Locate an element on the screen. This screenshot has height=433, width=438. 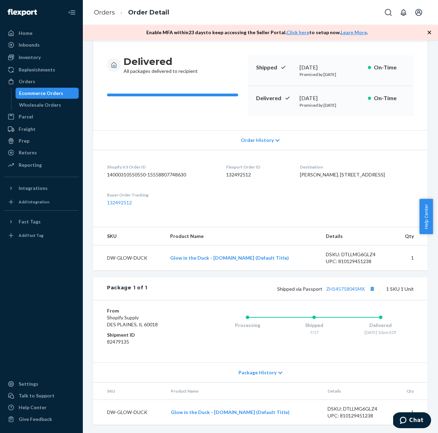
button: Integrations is located at coordinates (41, 188).